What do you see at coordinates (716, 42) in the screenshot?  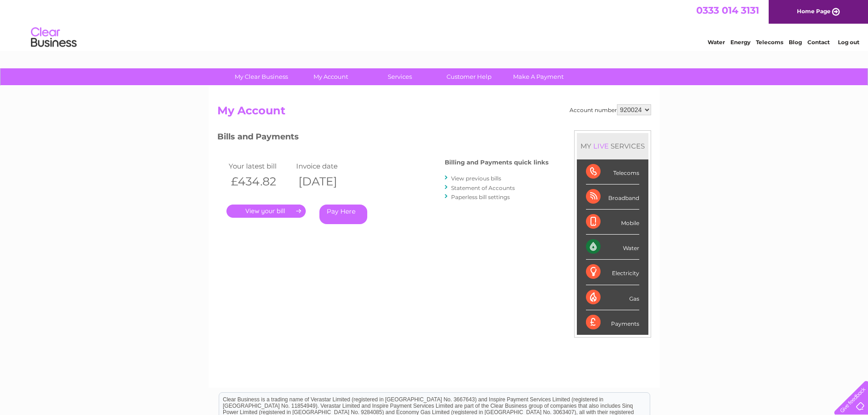 I see `a: Water` at bounding box center [716, 42].